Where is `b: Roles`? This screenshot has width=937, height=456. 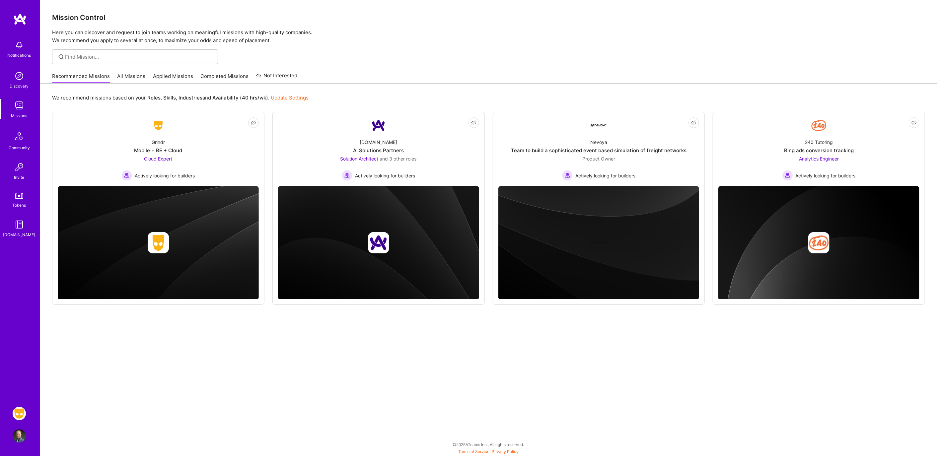
b: Roles is located at coordinates (154, 98).